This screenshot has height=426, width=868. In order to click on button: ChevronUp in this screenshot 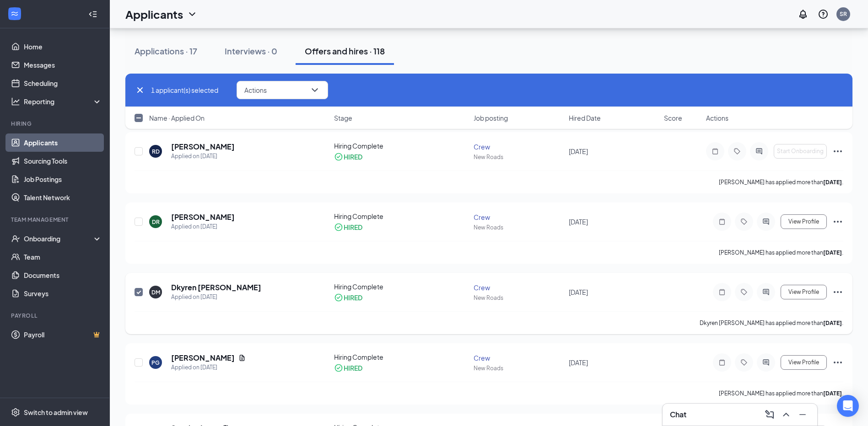, I will do `click(786, 415)`.